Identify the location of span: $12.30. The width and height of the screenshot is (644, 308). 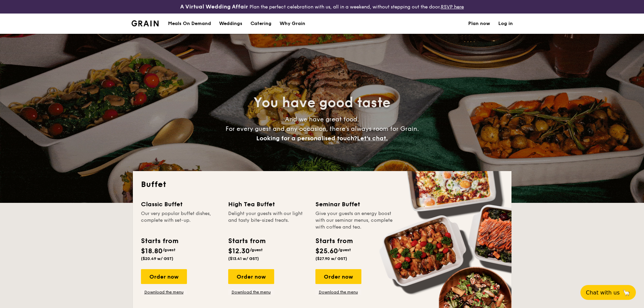
(239, 251).